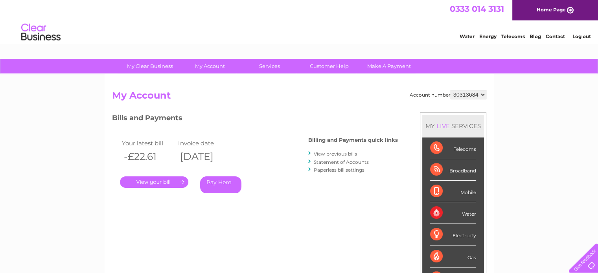  What do you see at coordinates (477, 9) in the screenshot?
I see `span: 0333 014 3131` at bounding box center [477, 9].